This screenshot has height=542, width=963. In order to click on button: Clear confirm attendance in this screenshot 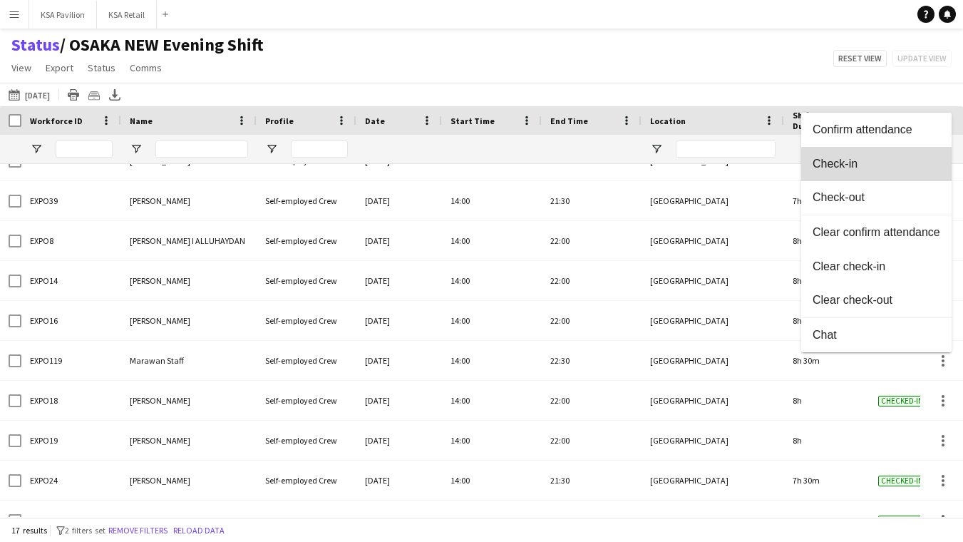, I will do `click(876, 232)`.